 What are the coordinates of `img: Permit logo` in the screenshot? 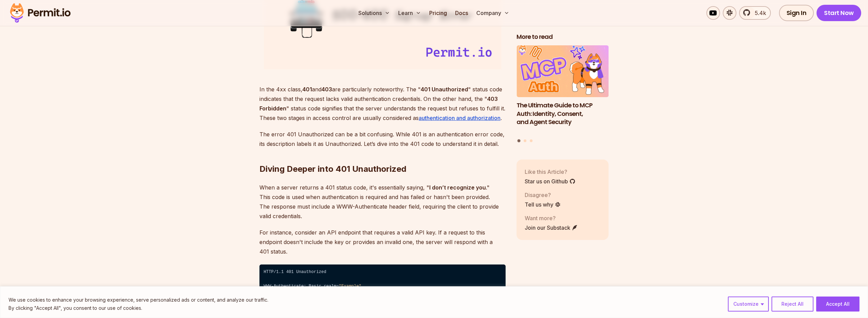 It's located at (40, 13).